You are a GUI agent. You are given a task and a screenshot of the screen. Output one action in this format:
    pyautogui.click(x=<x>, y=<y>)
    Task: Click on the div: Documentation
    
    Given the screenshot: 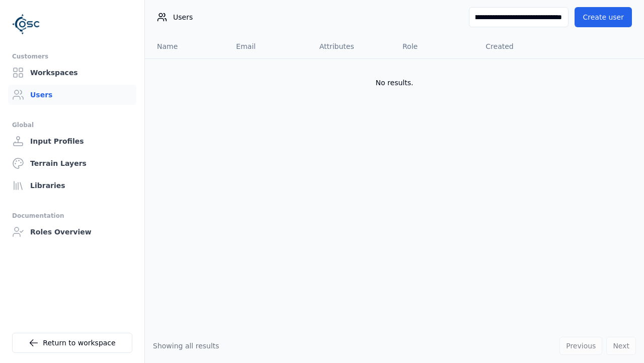 What is the action you would take?
    pyautogui.click(x=72, y=216)
    